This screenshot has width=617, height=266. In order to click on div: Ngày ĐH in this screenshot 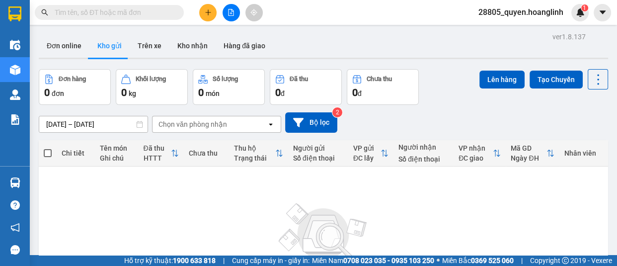, I will do `click(529, 158)`.